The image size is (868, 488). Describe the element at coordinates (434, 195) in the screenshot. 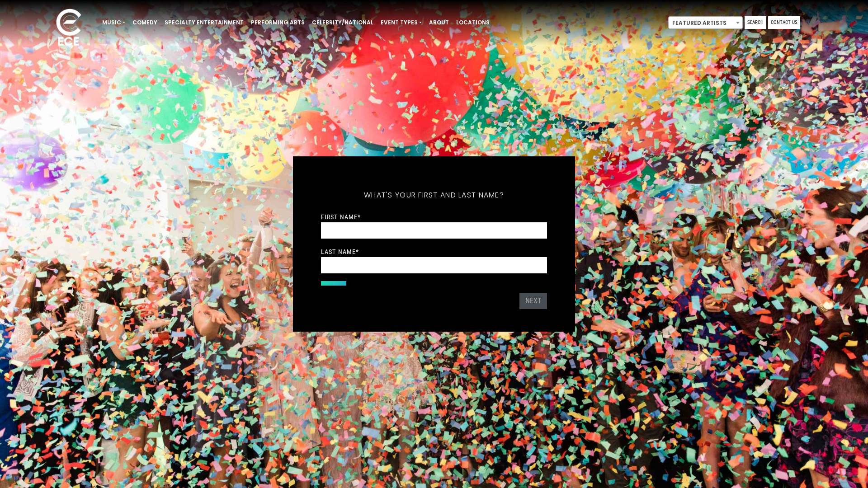

I see `h5: What's your first and last name?` at that location.